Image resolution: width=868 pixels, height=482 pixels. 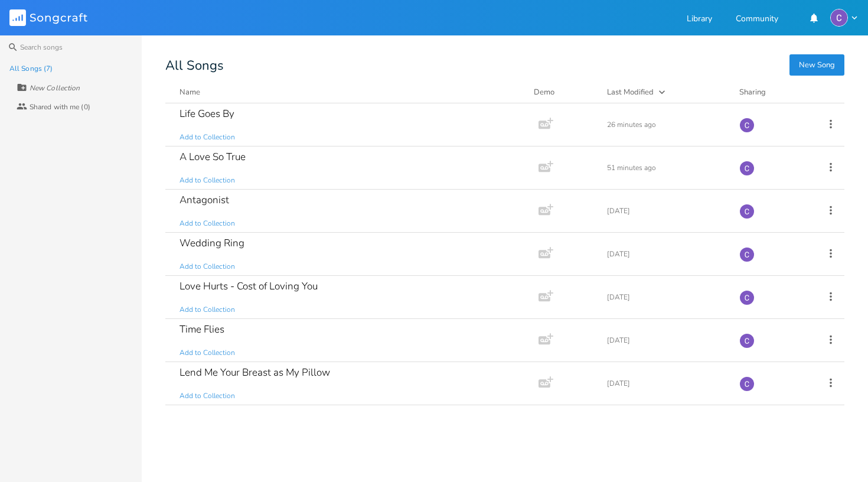 What do you see at coordinates (775, 92) in the screenshot?
I see `div: Sharing` at bounding box center [775, 92].